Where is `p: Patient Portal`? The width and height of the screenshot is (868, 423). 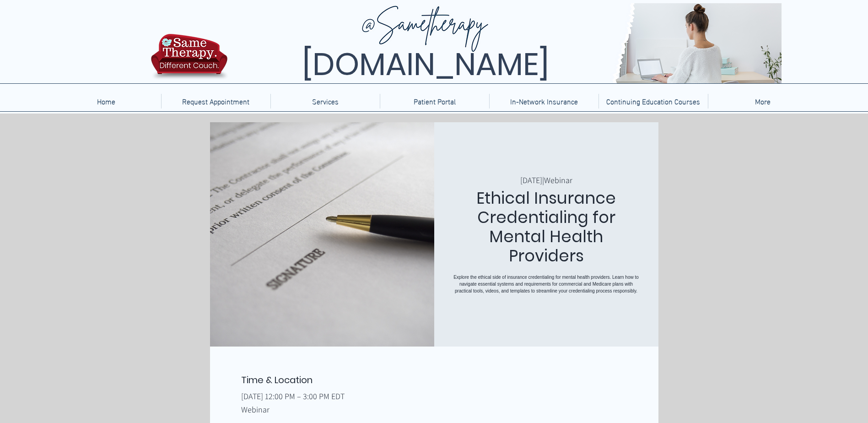
p: Patient Portal is located at coordinates (435, 101).